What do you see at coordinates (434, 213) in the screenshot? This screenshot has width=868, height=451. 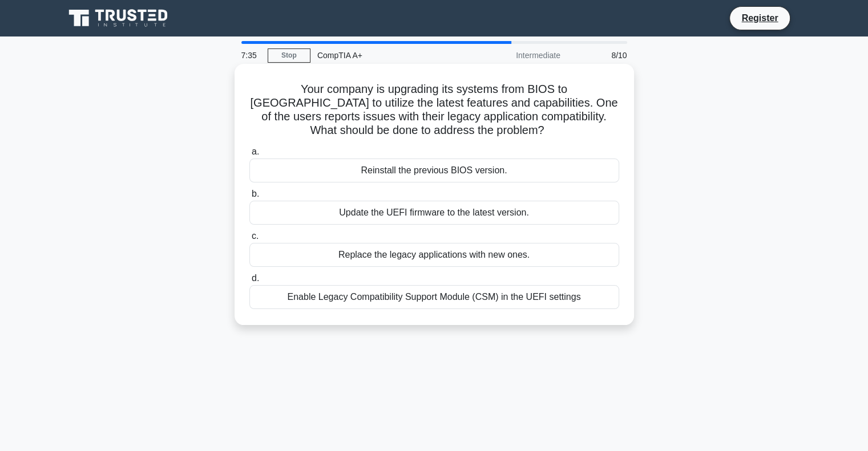 I see `div: Update the UEFI firmware to the latest version.` at bounding box center [434, 213].